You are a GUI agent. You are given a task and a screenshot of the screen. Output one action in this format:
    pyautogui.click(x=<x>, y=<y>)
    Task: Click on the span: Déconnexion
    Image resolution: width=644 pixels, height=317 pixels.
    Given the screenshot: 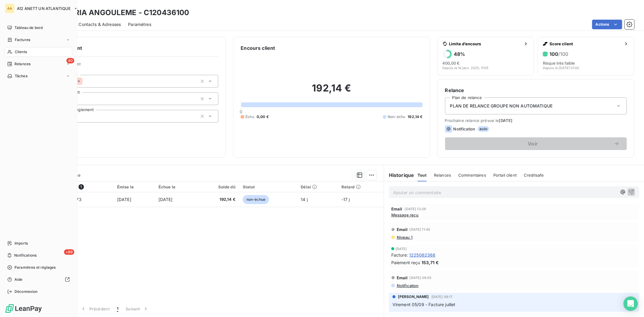 What is the action you would take?
    pyautogui.click(x=26, y=292)
    